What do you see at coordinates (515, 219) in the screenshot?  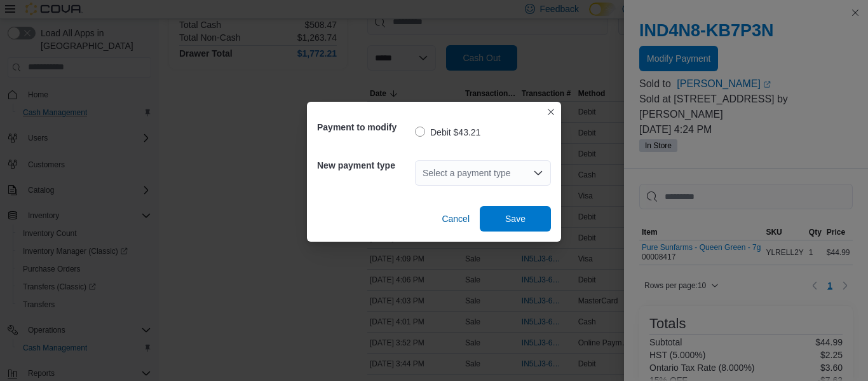 I see `span: Save` at bounding box center [515, 219].